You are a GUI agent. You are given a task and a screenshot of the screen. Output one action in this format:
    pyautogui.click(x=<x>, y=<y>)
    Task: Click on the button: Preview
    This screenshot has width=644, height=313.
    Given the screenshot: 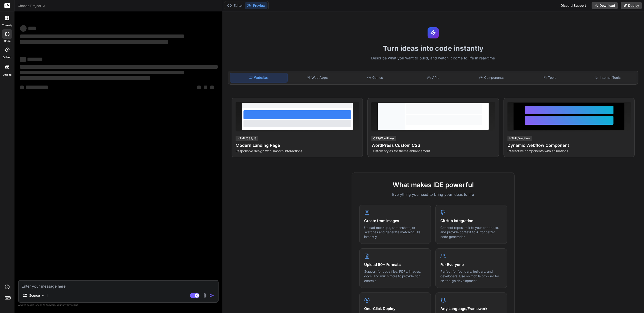 What is the action you would take?
    pyautogui.click(x=256, y=6)
    